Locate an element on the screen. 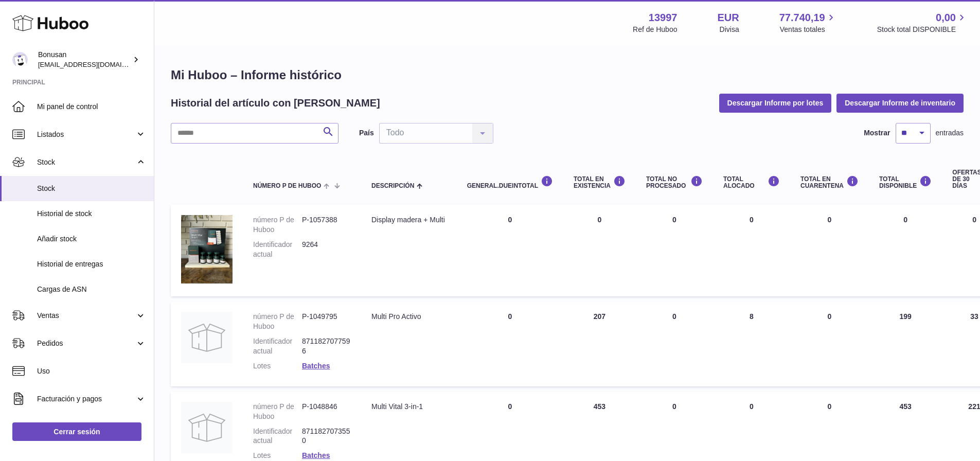 The image size is (980, 461). div: Divisa is located at coordinates (729, 29).